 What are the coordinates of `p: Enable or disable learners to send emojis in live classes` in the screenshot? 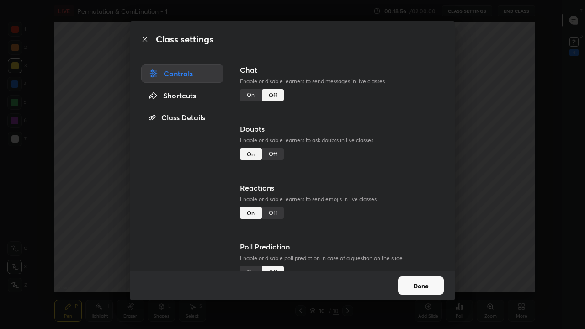 It's located at (342, 199).